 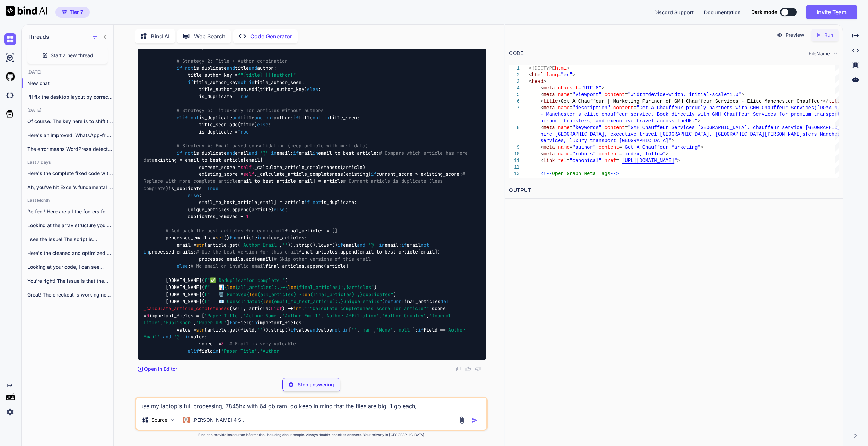 I want to click on span: { (final_articles):,}, so click(x=317, y=288).